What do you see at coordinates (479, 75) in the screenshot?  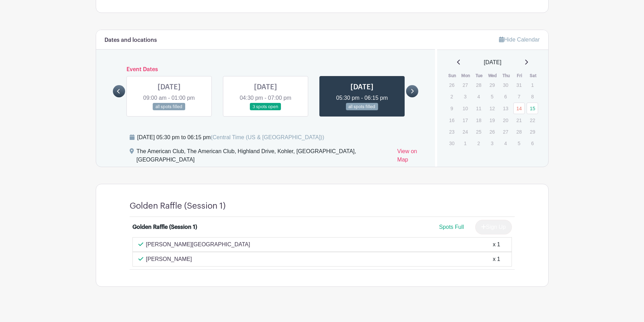 I see `th: Tue` at bounding box center [479, 75].